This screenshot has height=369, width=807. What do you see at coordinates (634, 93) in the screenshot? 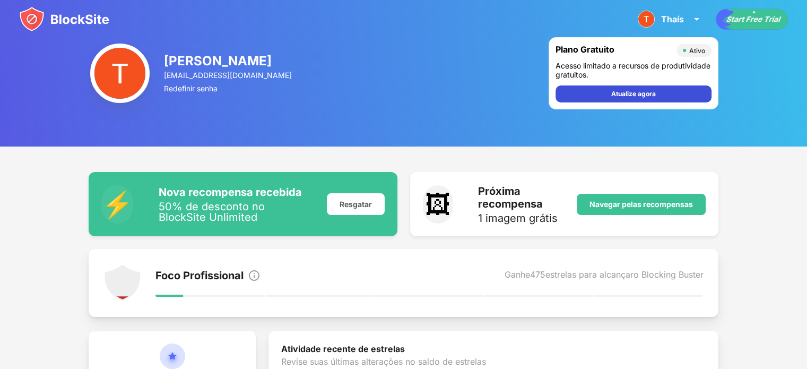
I see `font: Atualize agora` at bounding box center [634, 93].